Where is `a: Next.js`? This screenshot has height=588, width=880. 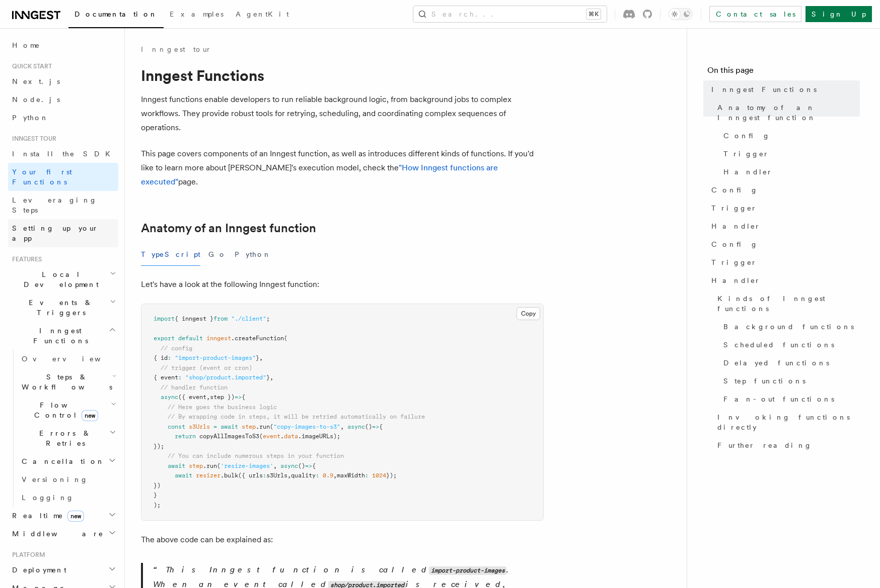
a: Next.js is located at coordinates (62, 81).